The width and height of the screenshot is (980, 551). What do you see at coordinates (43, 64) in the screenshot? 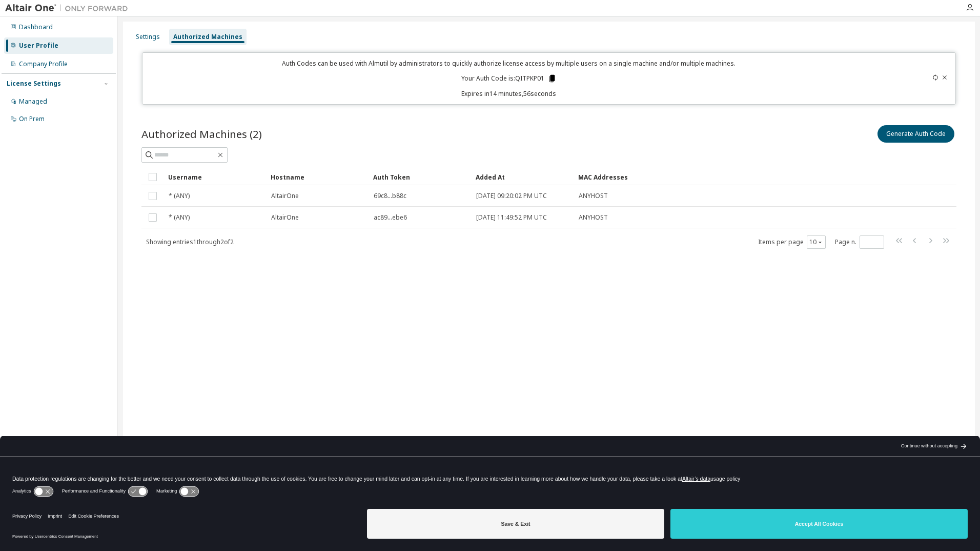
I see `div: Company Profile` at bounding box center [43, 64].